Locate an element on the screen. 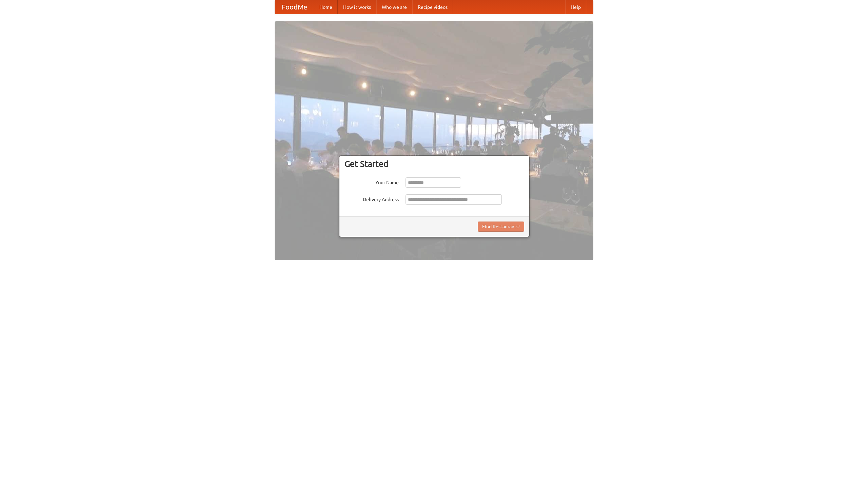 This screenshot has height=480, width=868. label: Delivery Address is located at coordinates (372, 198).